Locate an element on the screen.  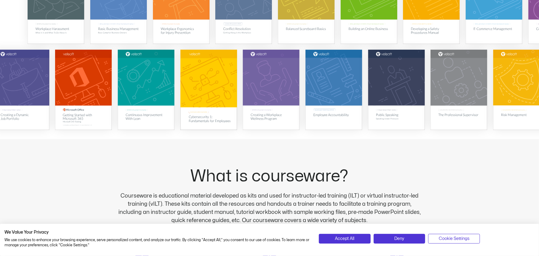
button: Adjust cookie preferences is located at coordinates (454, 239).